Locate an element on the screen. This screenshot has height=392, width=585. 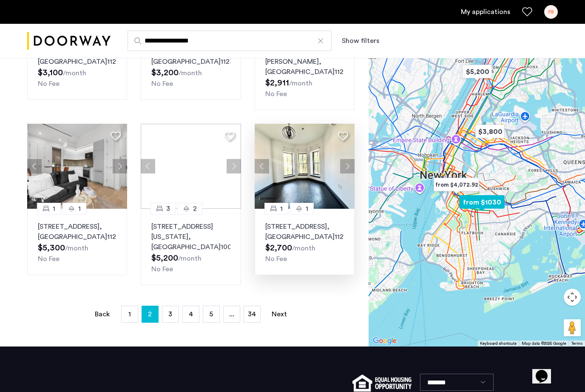
a: Next is located at coordinates (280, 314).